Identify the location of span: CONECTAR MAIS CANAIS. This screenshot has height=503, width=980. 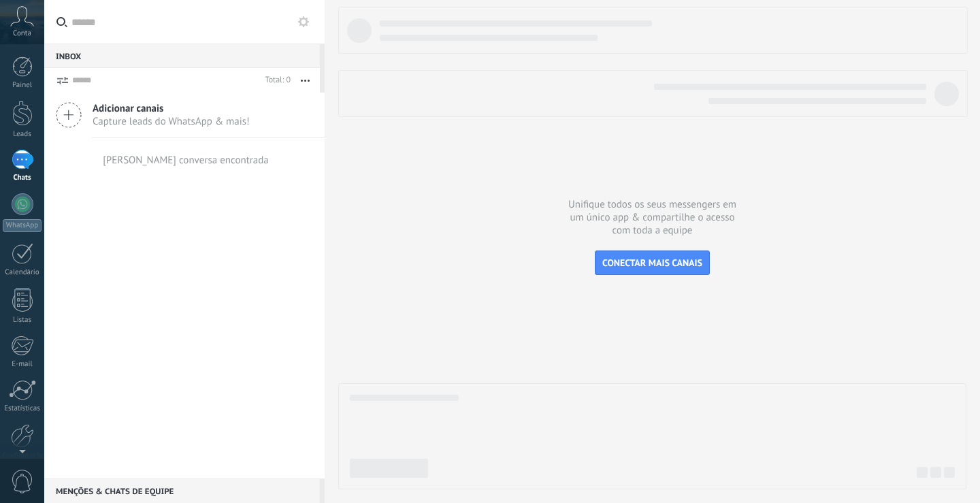
(652, 263).